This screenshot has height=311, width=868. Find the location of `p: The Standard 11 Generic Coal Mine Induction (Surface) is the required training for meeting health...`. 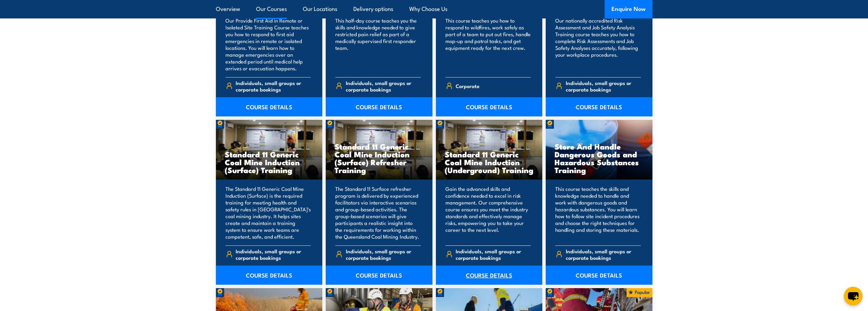

p: The Standard 11 Generic Coal Mine Induction (Surface) is the required training for meeting health... is located at coordinates (268, 213).